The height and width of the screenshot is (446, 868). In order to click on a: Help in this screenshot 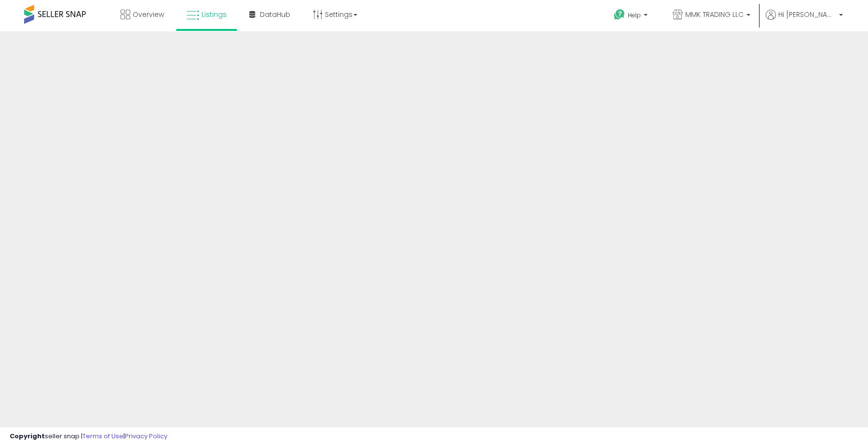, I will do `click(631, 16)`.